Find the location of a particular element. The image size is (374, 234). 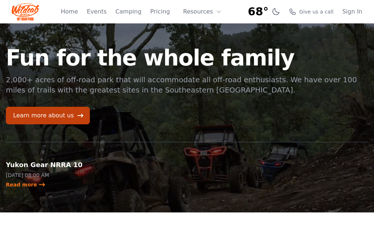

a: Events is located at coordinates (97, 12).